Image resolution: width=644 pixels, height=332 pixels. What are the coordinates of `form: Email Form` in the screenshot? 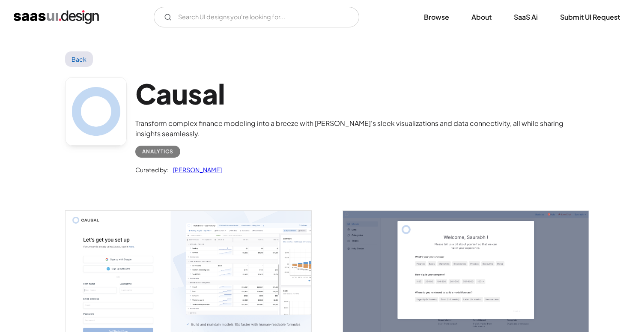 It's located at (256, 17).